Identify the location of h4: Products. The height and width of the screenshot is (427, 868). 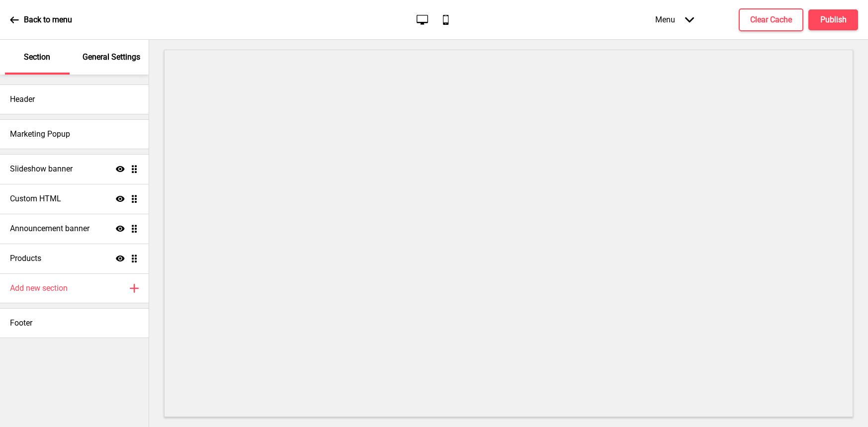
(25, 259).